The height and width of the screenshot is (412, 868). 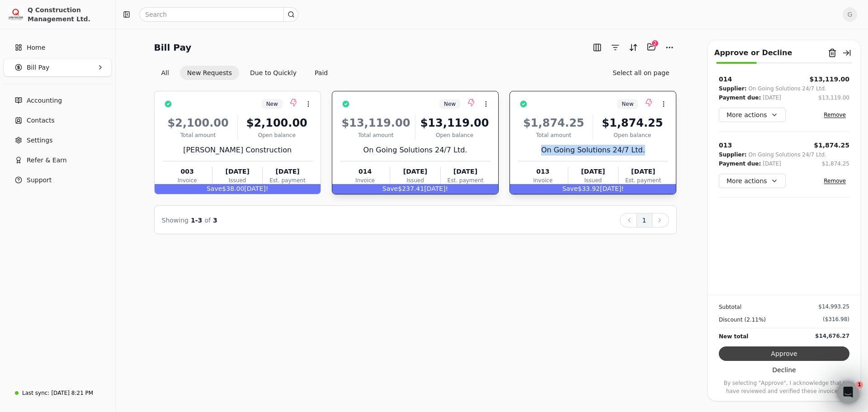 I want to click on a: Accounting, so click(x=57, y=100).